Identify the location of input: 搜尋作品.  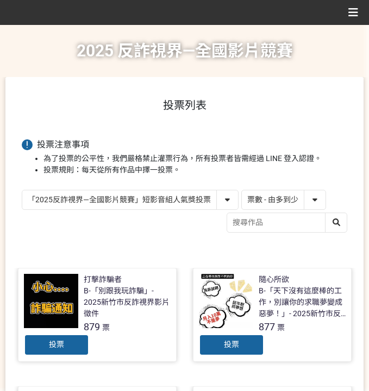
(287, 223).